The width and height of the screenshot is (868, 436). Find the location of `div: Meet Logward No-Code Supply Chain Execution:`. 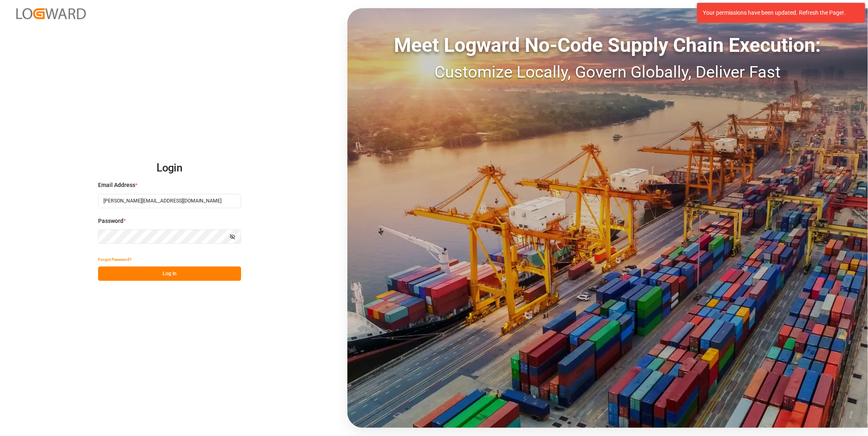

div: Meet Logward No-Code Supply Chain Execution: is located at coordinates (607, 46).